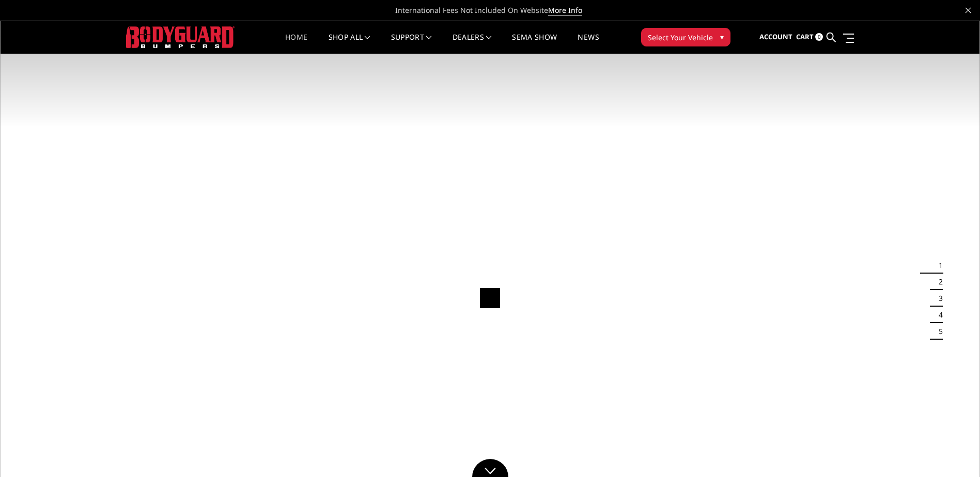 This screenshot has height=477, width=980. Describe the element at coordinates (349, 44) in the screenshot. I see `a: shop all` at that location.